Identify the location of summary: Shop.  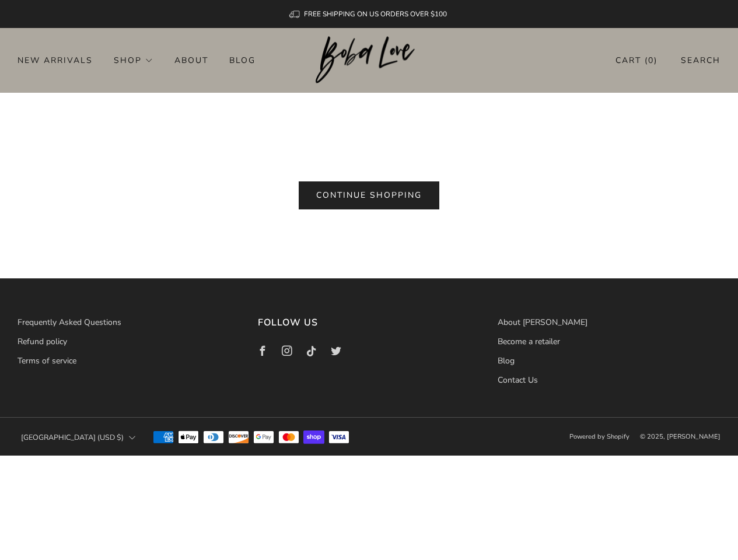
(134, 60).